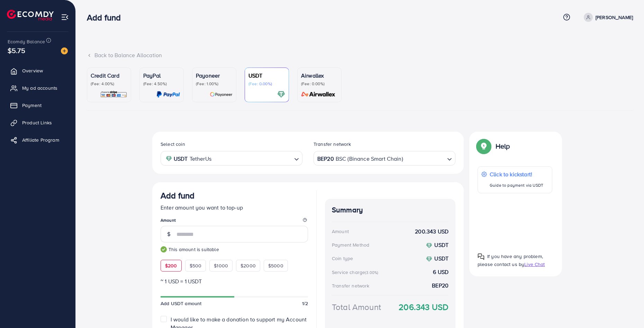 Image resolution: width=644 pixels, height=328 pixels. Describe the element at coordinates (38, 140) in the screenshot. I see `a: Affiliate Program` at that location.